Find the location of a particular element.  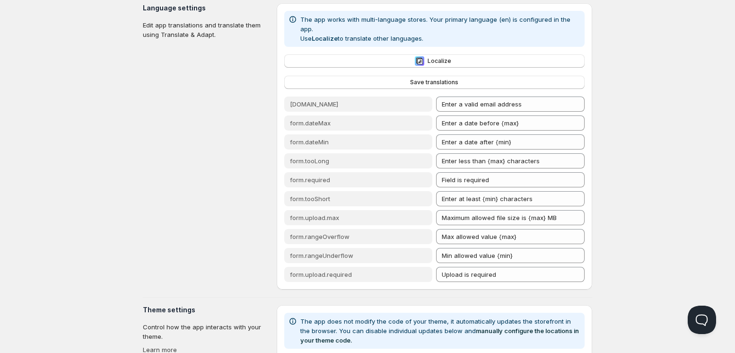

span: Save translations is located at coordinates (434, 82).